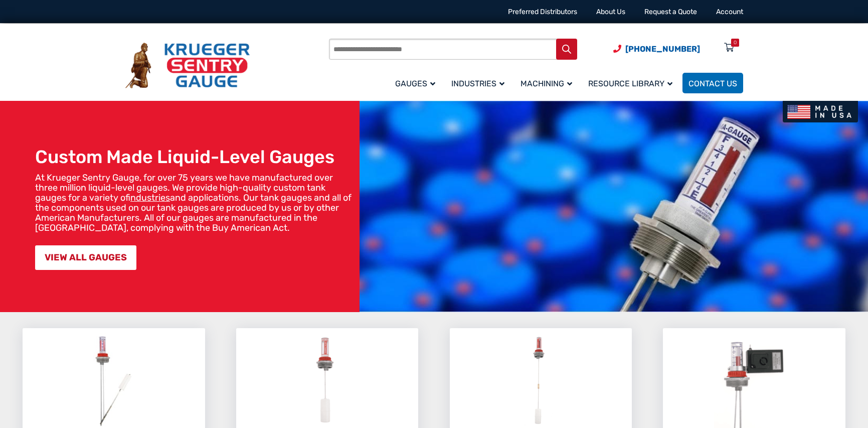 The width and height of the screenshot is (868, 428). I want to click on a: VIEW ALL GAUGES, so click(86, 258).